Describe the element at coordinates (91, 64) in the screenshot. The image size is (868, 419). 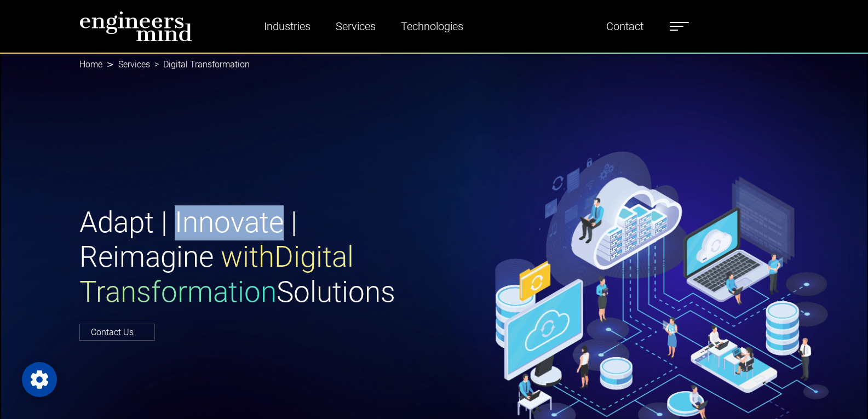
I see `a: Home` at that location.